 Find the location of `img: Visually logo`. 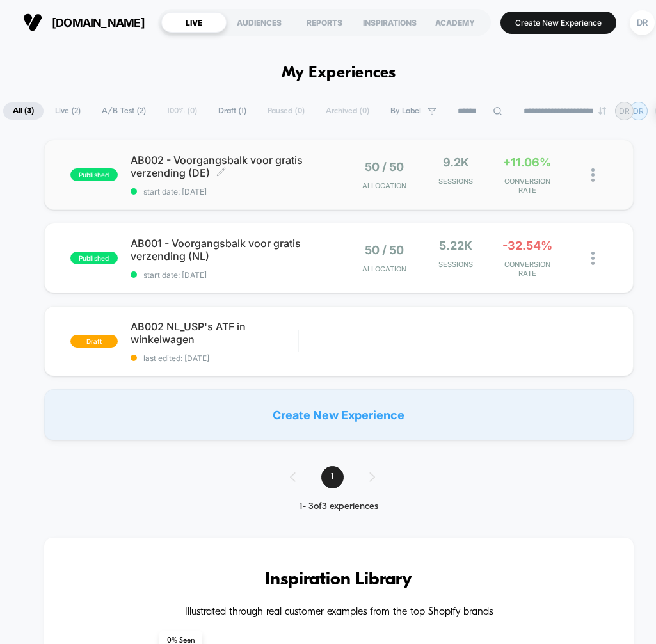

img: Visually logo is located at coordinates (33, 23).